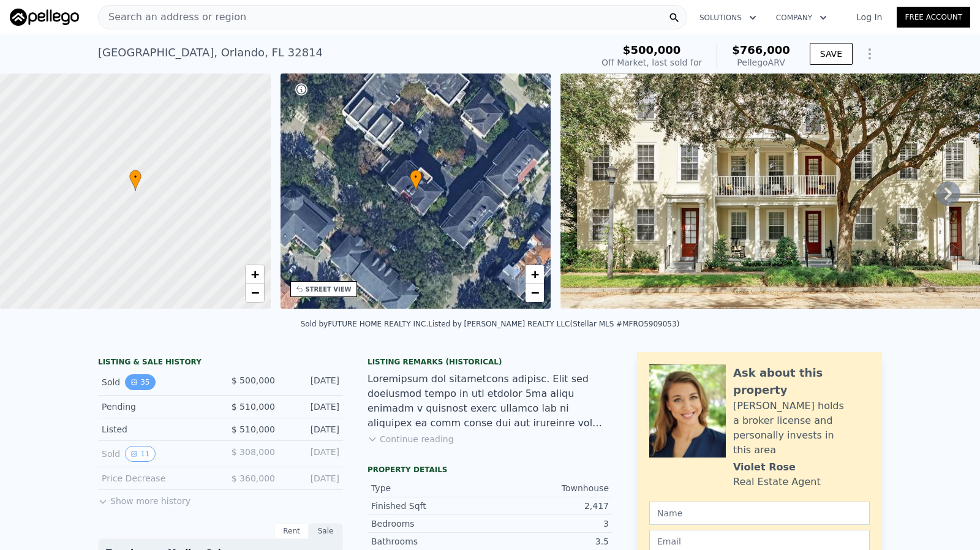  I want to click on span: $766,000, so click(761, 50).